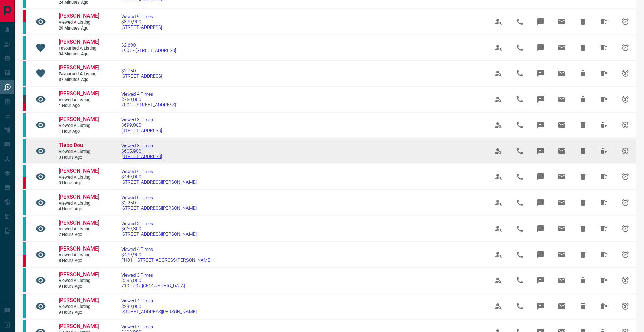 Image resolution: width=644 pixels, height=332 pixels. I want to click on span: $585,000, so click(153, 280).